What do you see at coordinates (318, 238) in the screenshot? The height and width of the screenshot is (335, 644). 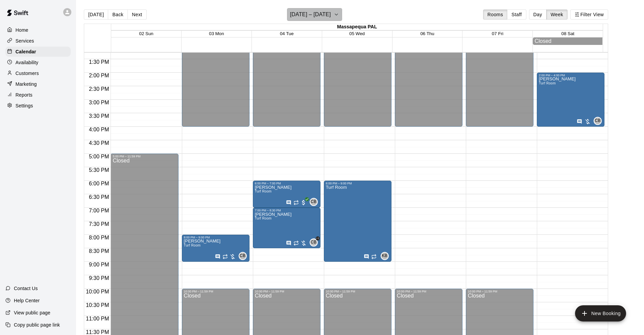 I see `span: +1` at bounding box center [318, 238].